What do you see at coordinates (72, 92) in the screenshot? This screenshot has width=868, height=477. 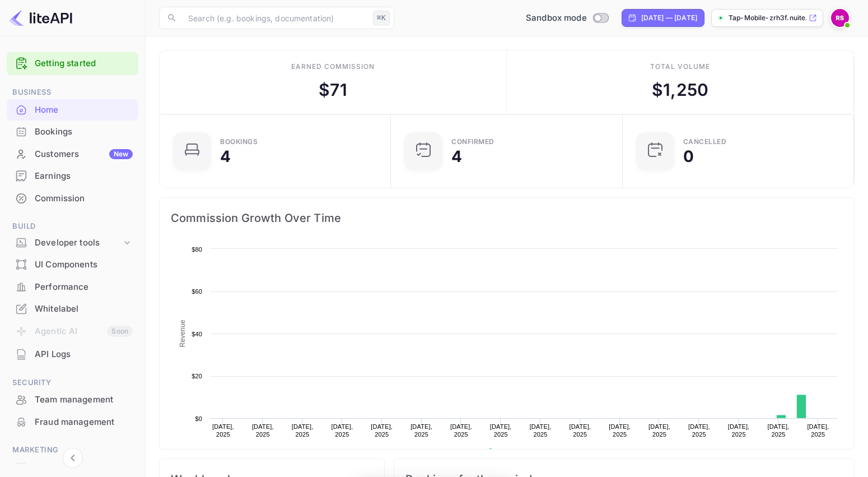 I see `span: Business` at bounding box center [72, 92].